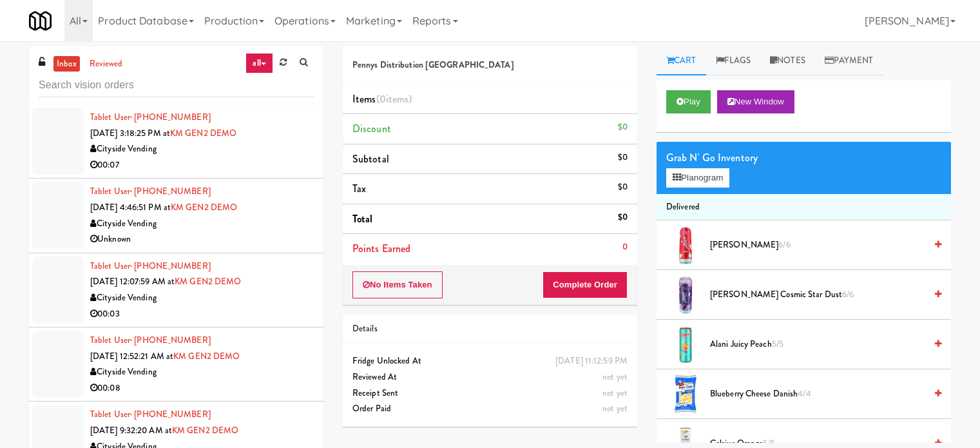 This screenshot has height=448, width=980. I want to click on div: Receipt Sent, so click(490, 393).